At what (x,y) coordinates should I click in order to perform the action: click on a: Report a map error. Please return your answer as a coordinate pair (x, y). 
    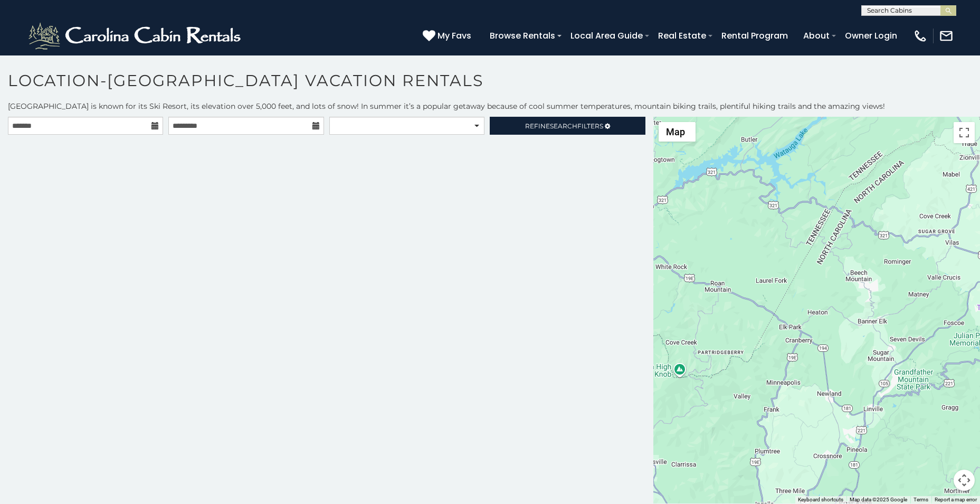
    Looking at the image, I should click on (956, 499).